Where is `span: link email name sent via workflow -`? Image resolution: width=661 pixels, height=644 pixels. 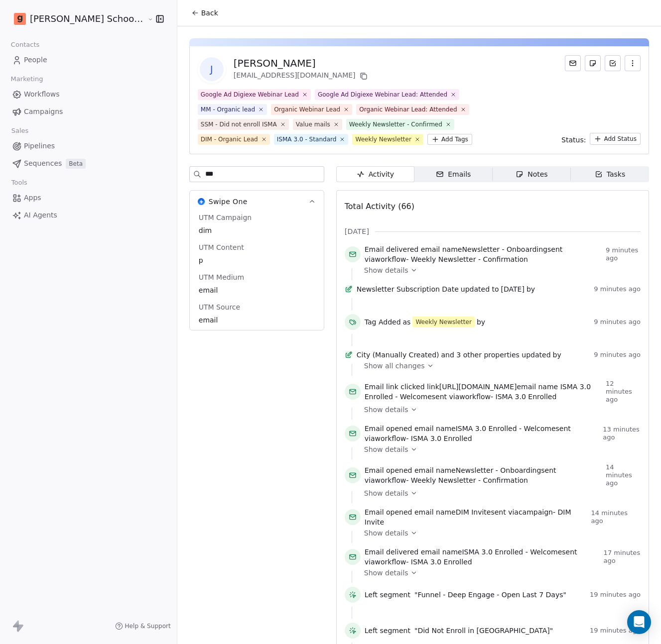
span: link email name sent via workflow - is located at coordinates (483, 392).